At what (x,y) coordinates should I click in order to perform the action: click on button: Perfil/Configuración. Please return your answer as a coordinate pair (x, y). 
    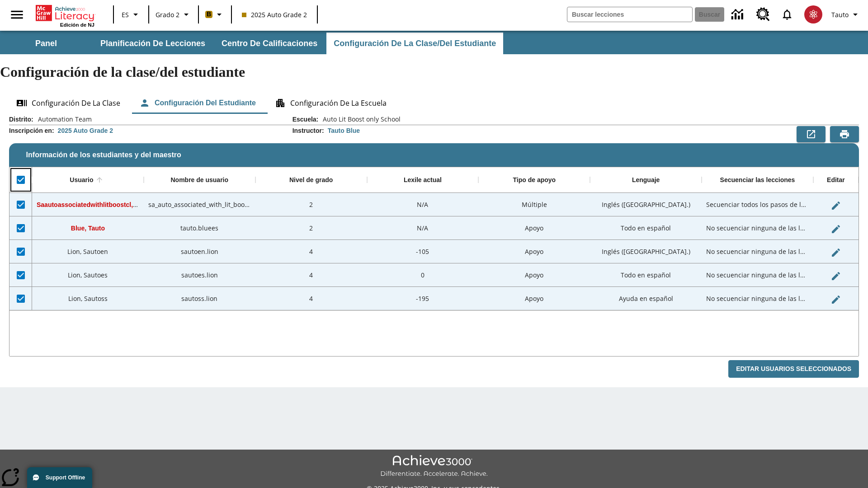
    Looking at the image, I should click on (846, 15).